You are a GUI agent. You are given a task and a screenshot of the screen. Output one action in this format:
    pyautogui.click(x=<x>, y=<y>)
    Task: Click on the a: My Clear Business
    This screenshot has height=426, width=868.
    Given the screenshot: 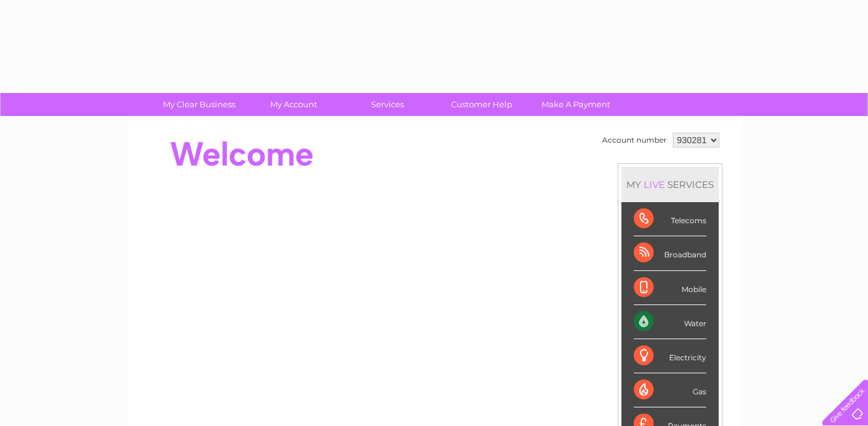 What is the action you would take?
    pyautogui.click(x=199, y=104)
    